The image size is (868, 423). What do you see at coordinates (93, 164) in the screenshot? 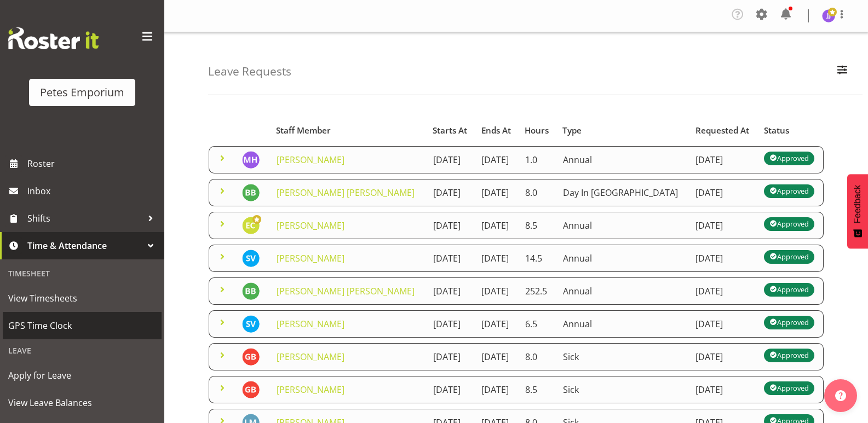
I see `span: Roster` at bounding box center [93, 164].